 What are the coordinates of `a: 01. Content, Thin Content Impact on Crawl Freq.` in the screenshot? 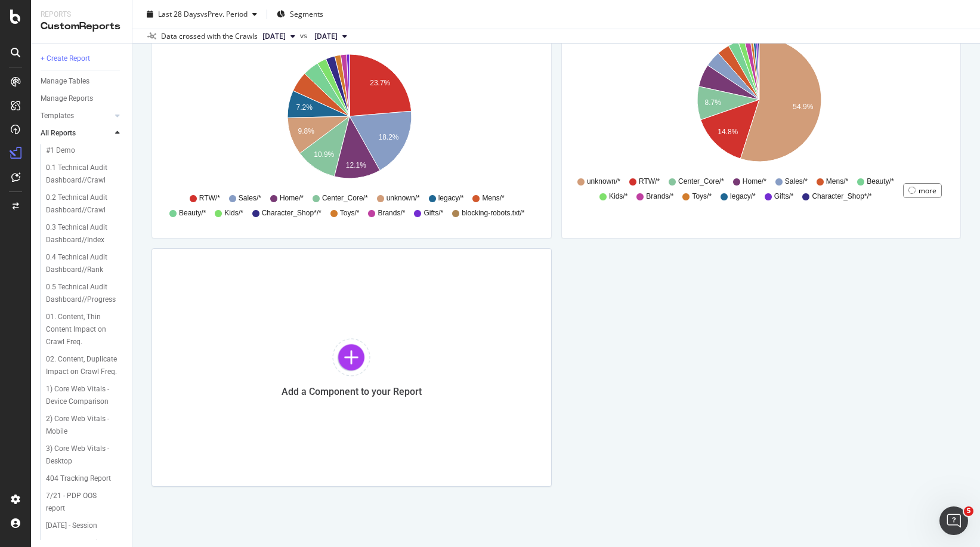 It's located at (85, 329).